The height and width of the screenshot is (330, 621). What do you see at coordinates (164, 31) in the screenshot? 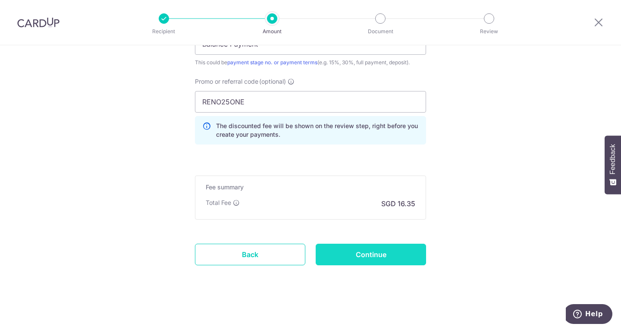
I see `p: Recipient` at bounding box center [164, 31].